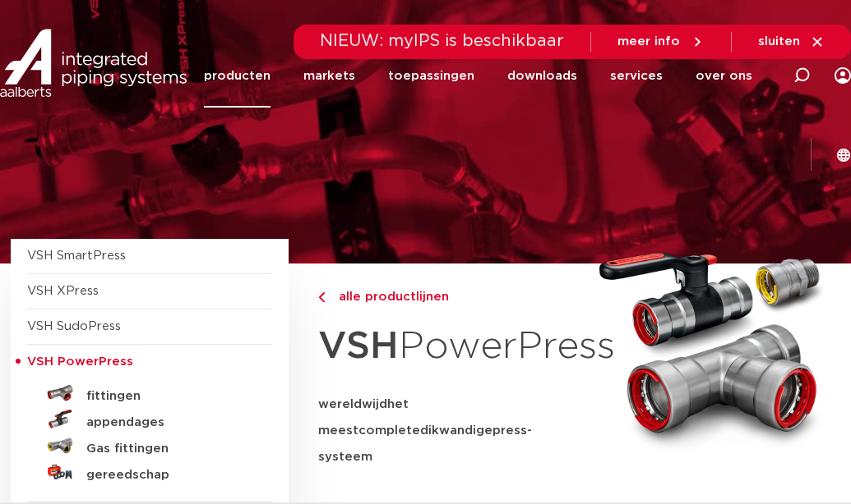  What do you see at coordinates (842, 76) in the screenshot?
I see `div: my IPS` at bounding box center [842, 76].